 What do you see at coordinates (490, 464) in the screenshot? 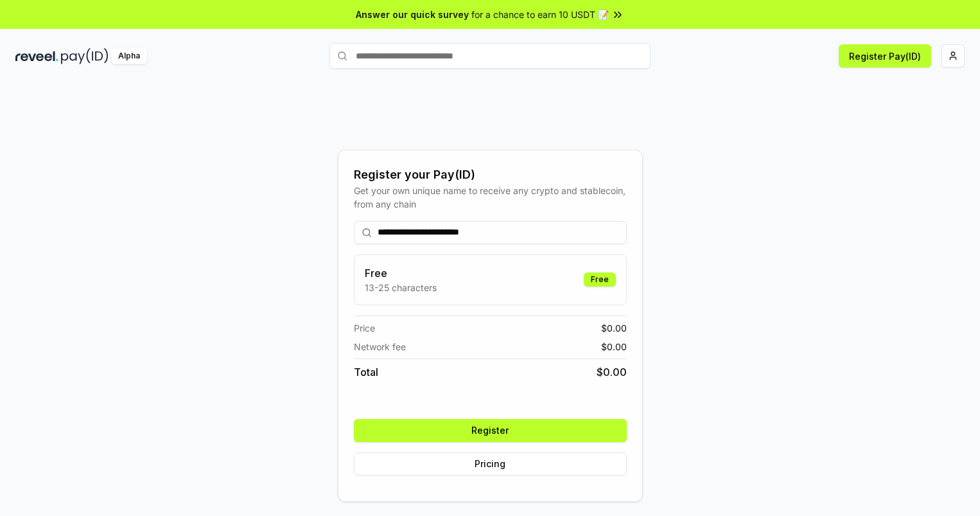
I see `button: Pricing` at bounding box center [490, 464].